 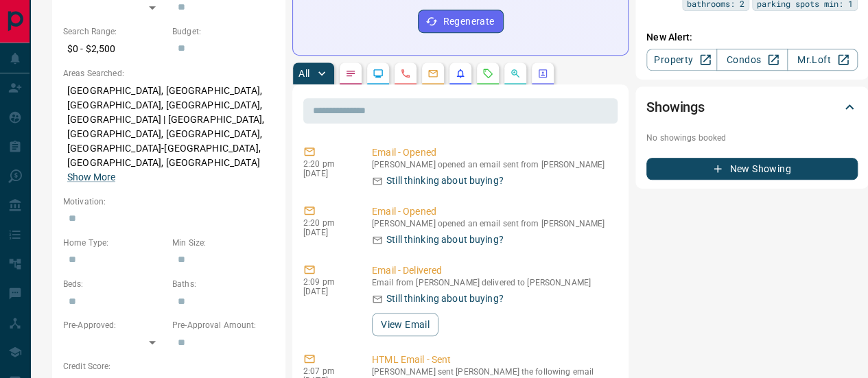 What do you see at coordinates (406, 73) in the screenshot?
I see `svg: Calls` at bounding box center [406, 73].